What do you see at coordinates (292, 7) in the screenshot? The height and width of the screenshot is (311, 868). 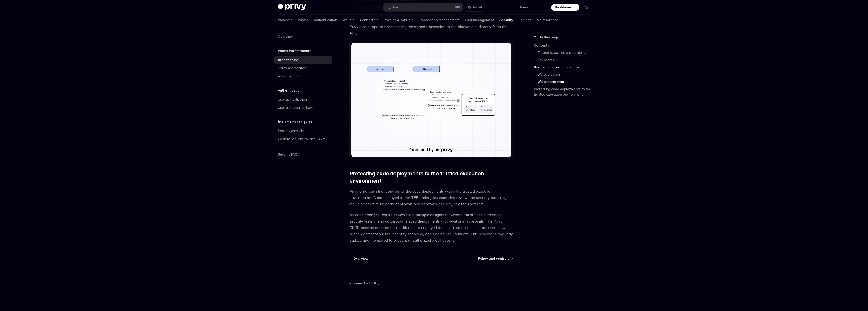 I see `img: dark logo` at bounding box center [292, 7].